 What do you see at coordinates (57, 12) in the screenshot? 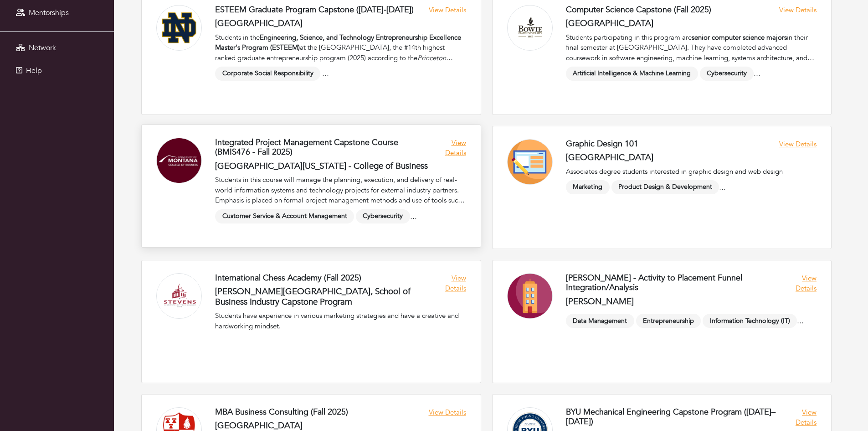
I see `a: Mentorships` at bounding box center [57, 12].